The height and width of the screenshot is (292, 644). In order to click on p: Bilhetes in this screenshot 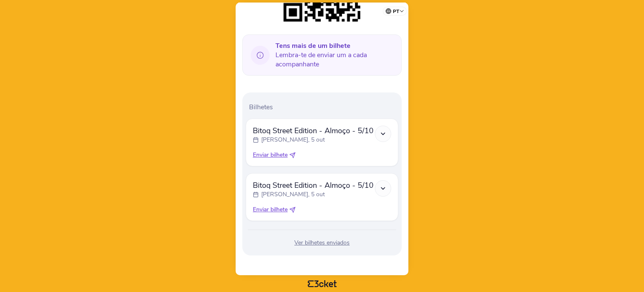, I will do `click(323, 107)`.